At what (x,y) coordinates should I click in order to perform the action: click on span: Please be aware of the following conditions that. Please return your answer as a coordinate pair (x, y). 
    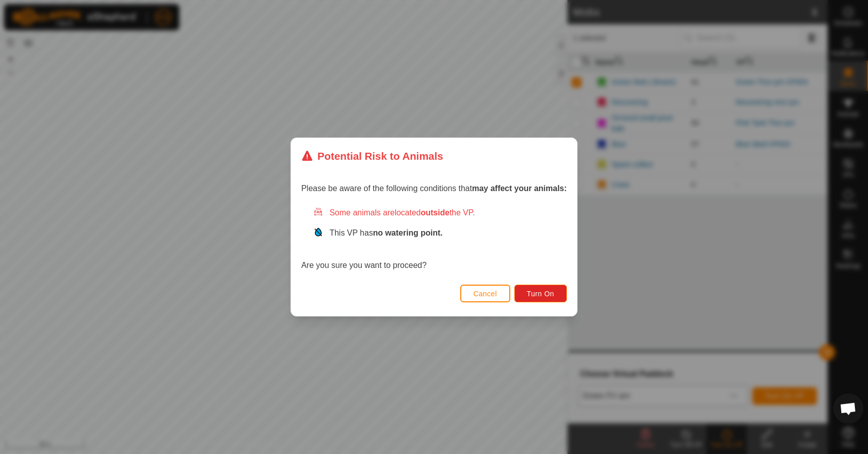
    Looking at the image, I should click on (434, 188).